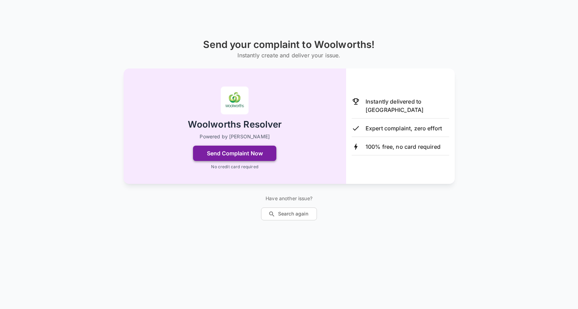 The height and width of the screenshot is (309, 578). I want to click on h2: Woolworths Resolver, so click(235, 124).